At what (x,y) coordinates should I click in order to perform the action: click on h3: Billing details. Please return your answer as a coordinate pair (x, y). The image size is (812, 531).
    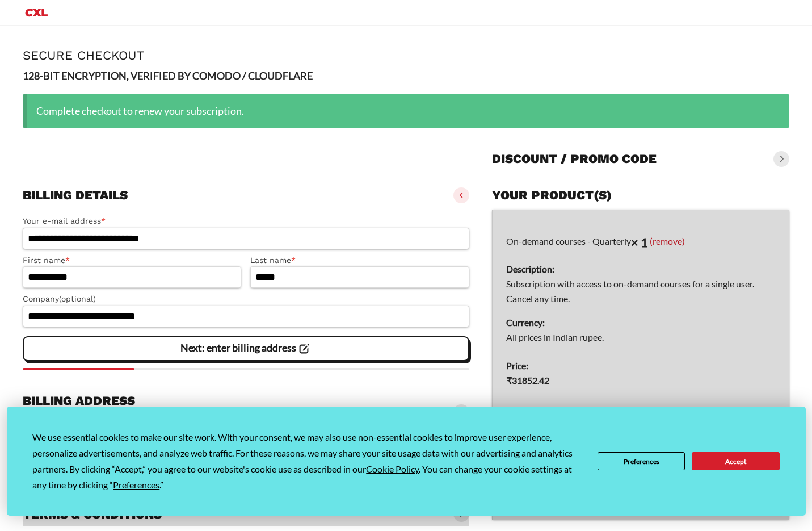
    Looking at the image, I should click on (75, 195).